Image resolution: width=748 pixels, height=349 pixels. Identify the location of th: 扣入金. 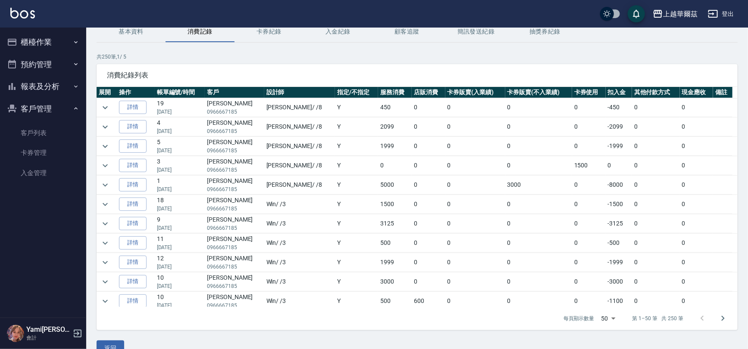
(618, 93).